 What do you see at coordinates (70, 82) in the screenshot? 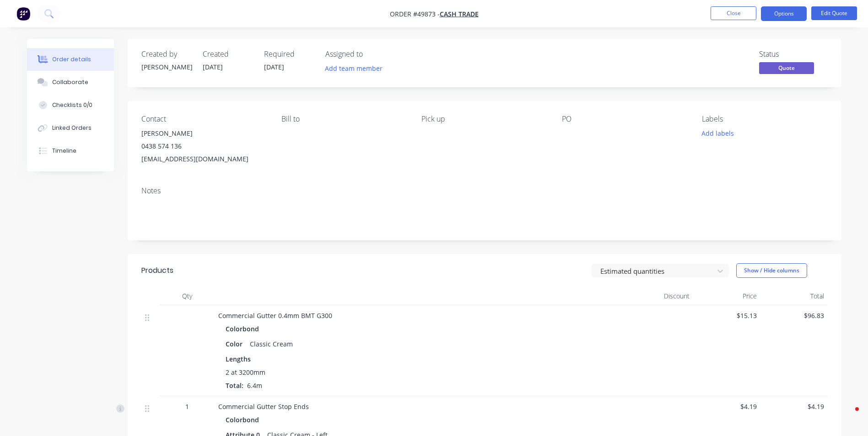
I see `div: Collaborate` at bounding box center [70, 82].